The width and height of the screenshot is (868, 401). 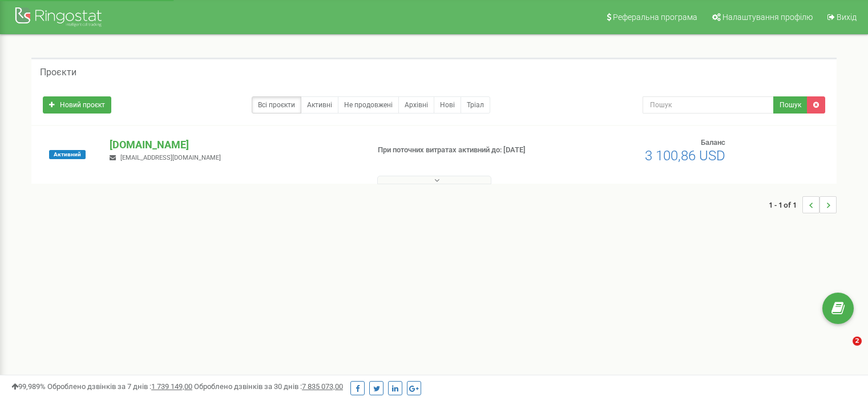 I want to click on span: Баланс, so click(x=713, y=142).